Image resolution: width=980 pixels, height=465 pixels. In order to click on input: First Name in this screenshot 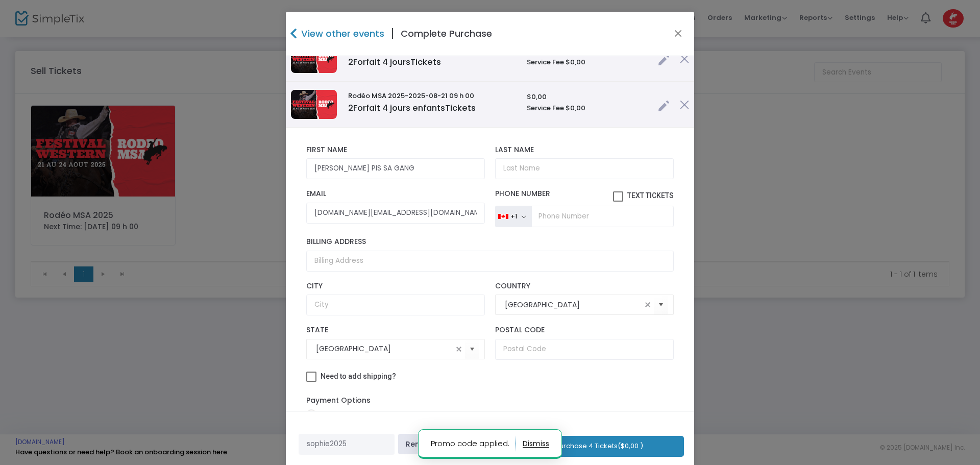, I will do `click(396, 169)`.